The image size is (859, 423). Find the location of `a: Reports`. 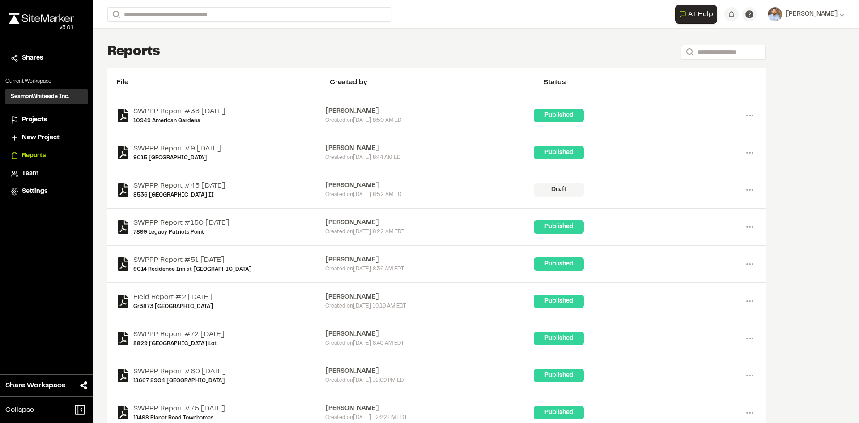

a: Reports is located at coordinates (47, 156).